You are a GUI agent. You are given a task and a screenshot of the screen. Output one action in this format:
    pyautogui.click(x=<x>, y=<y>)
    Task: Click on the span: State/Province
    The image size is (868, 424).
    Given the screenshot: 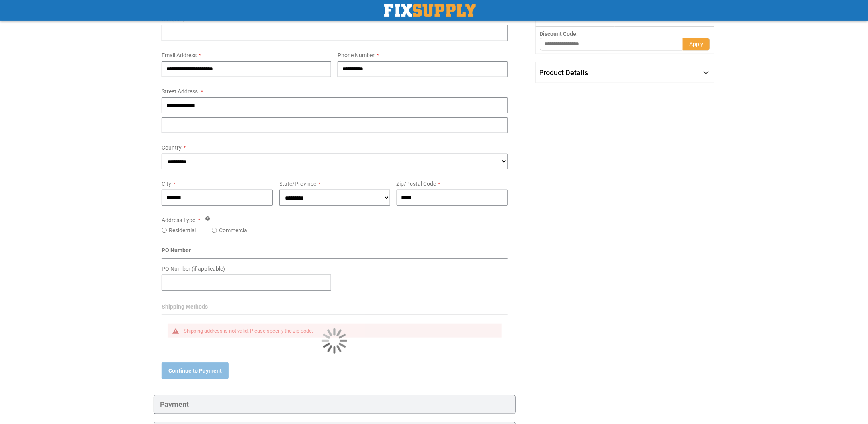 What is the action you would take?
    pyautogui.click(x=297, y=183)
    